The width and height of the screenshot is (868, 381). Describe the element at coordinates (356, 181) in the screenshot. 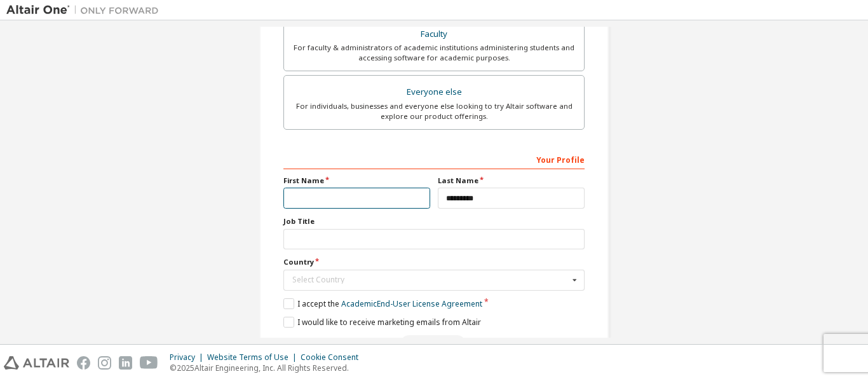

I see `label: First Name` at that location.